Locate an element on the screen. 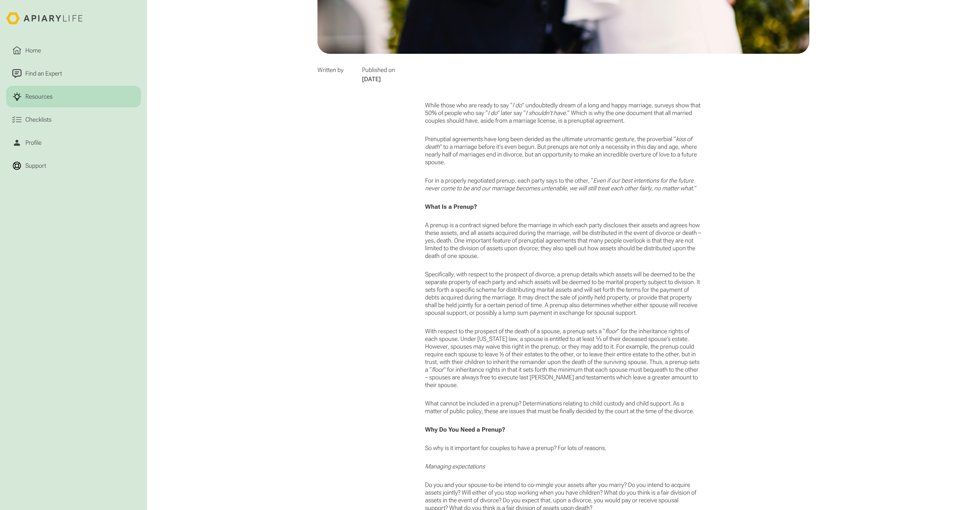 This screenshot has height=510, width=980. div: Home is located at coordinates (33, 50).